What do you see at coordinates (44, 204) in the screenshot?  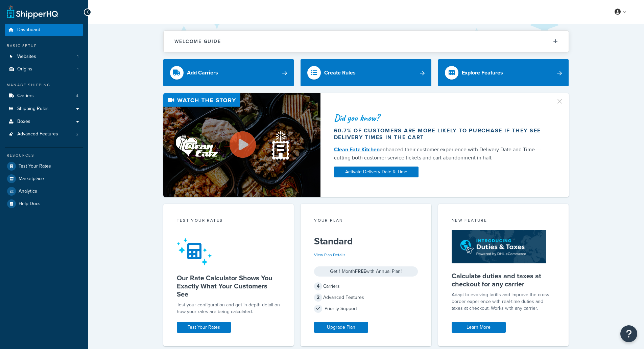 I see `li: Help Docs` at bounding box center [44, 204].